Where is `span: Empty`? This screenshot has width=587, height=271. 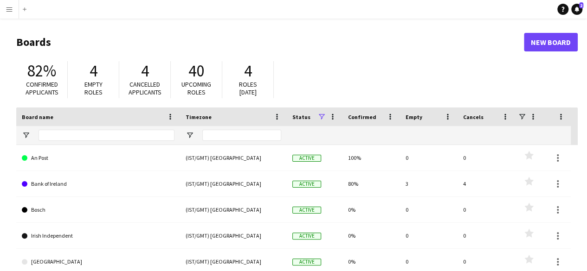 span: Empty is located at coordinates (414, 117).